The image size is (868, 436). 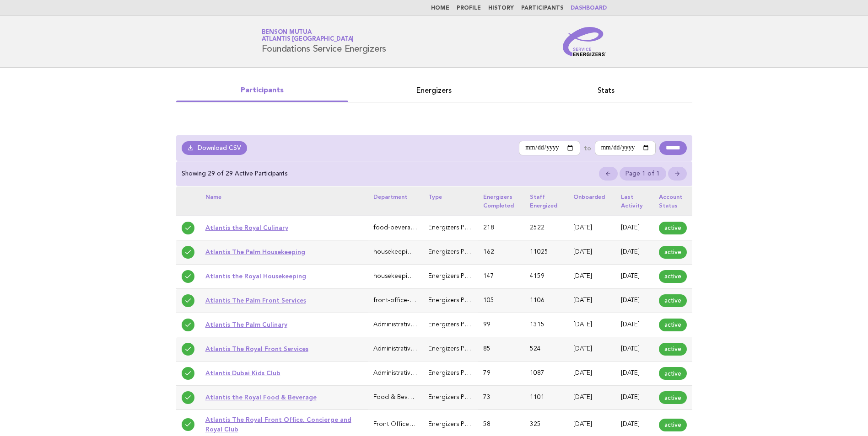 I want to click on td: 4159, so click(x=546, y=276).